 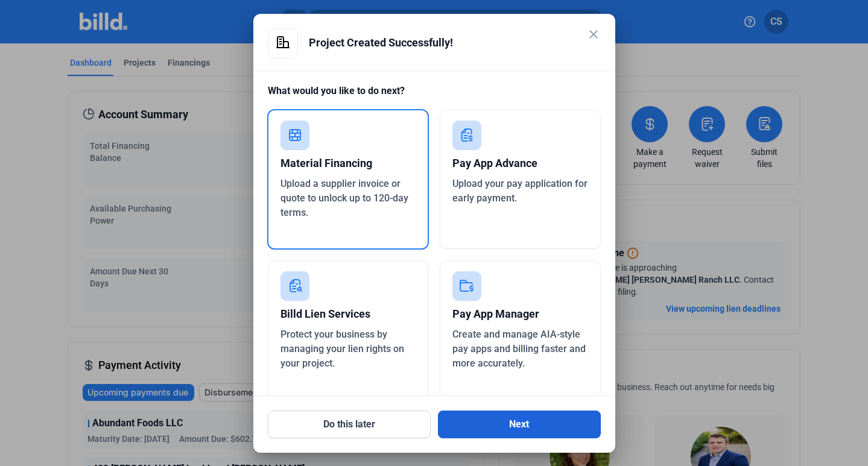 What do you see at coordinates (520, 425) in the screenshot?
I see `button: Next` at bounding box center [520, 425].